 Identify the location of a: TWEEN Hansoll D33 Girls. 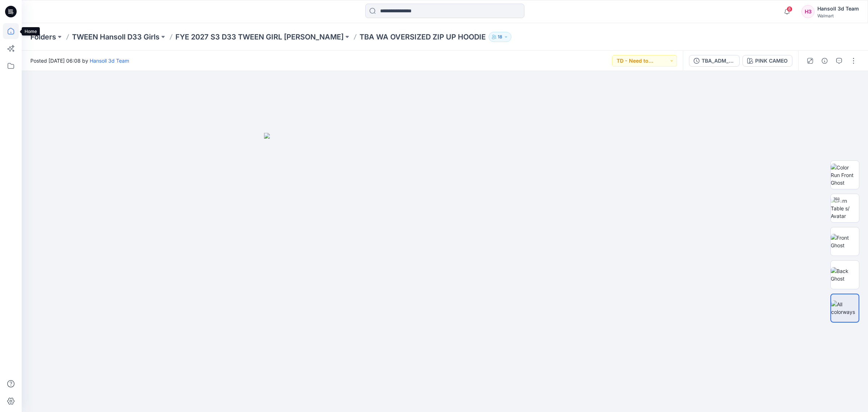
(116, 37).